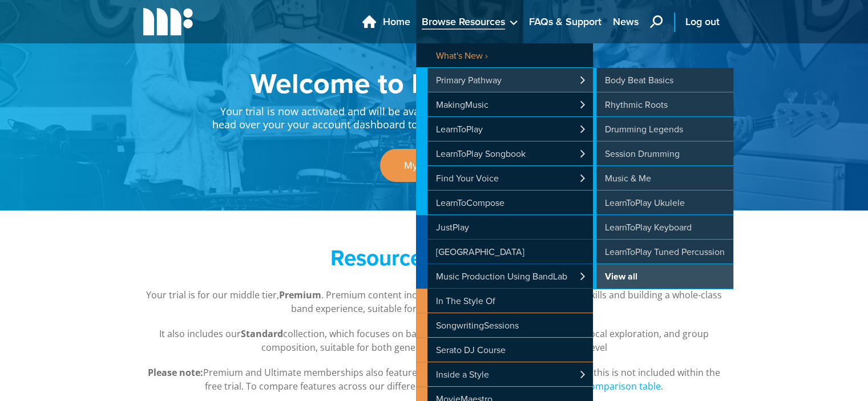  What do you see at coordinates (565, 21) in the screenshot?
I see `span: FAQs & Support` at bounding box center [565, 21].